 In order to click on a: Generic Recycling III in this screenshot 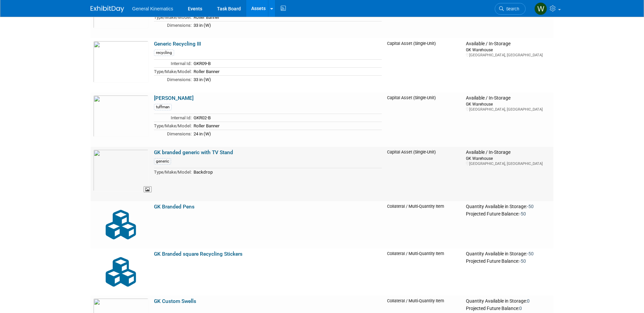, I will do `click(178, 44)`.